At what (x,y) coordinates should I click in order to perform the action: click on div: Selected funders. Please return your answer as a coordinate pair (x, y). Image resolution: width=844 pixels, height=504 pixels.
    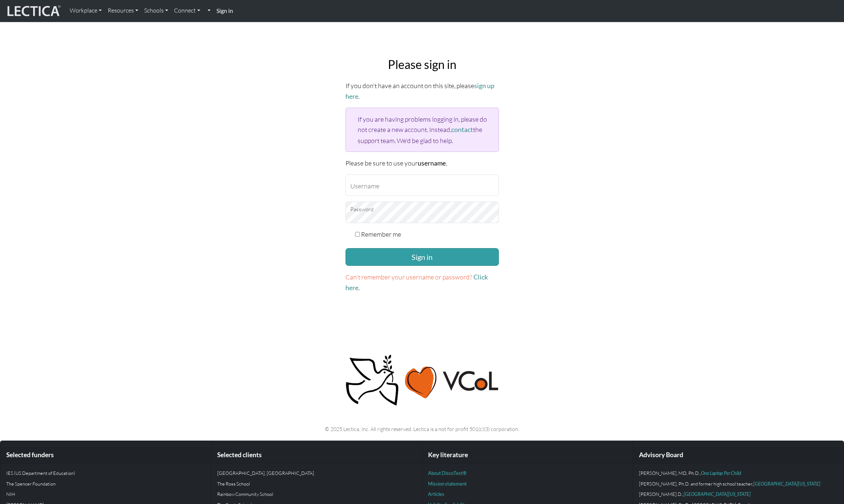
    Looking at the image, I should click on (106, 455).